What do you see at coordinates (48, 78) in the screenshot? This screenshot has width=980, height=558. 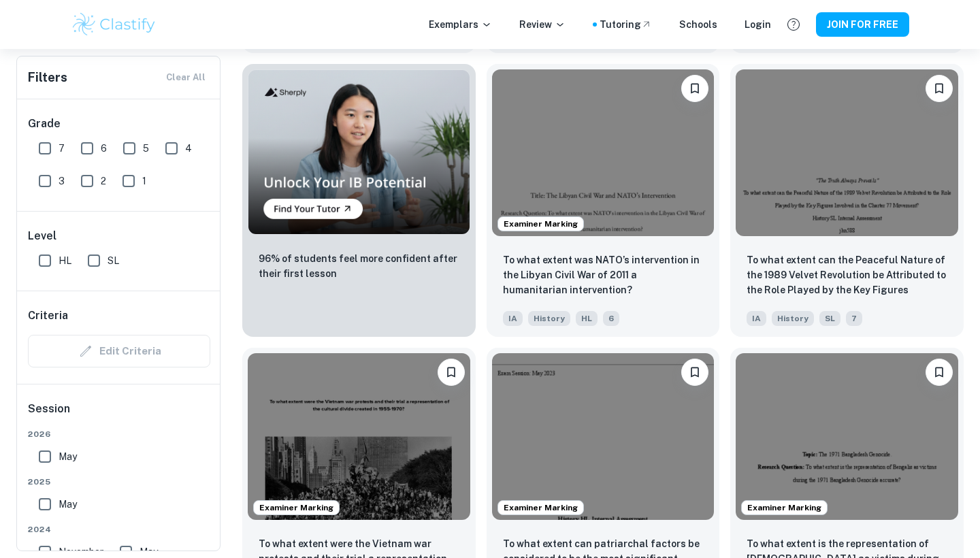 I see `h6: Filters` at bounding box center [48, 78].